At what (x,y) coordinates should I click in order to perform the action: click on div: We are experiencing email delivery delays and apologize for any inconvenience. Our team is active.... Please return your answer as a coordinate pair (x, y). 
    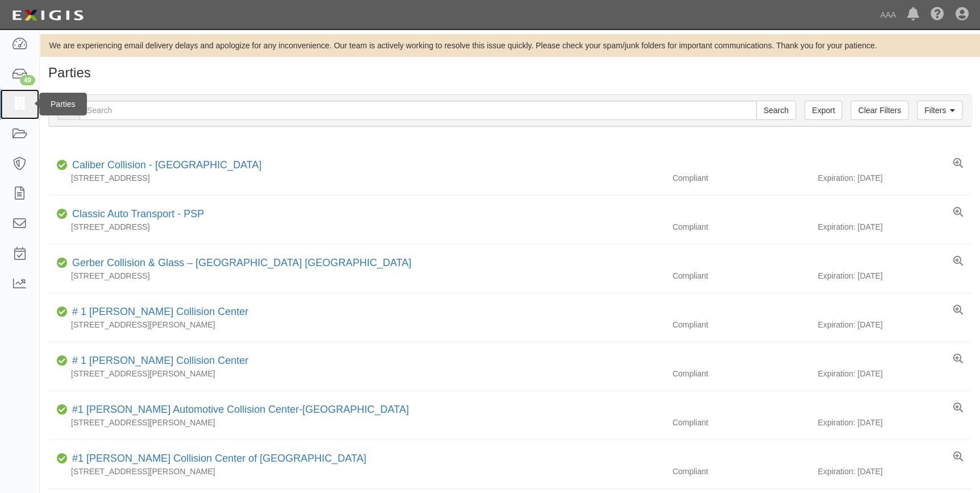
    Looking at the image, I should click on (510, 45).